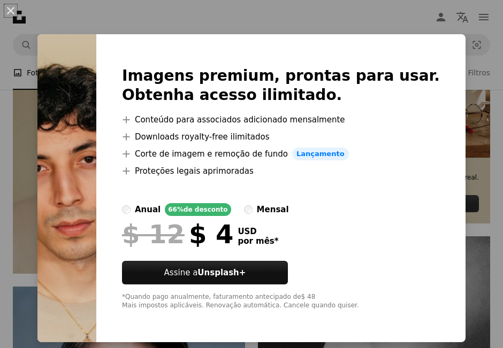 This screenshot has width=503, height=348. Describe the element at coordinates (281, 86) in the screenshot. I see `h2: Imagens premium, prontas para usar. Obtenha acesso ilimitado.` at that location.